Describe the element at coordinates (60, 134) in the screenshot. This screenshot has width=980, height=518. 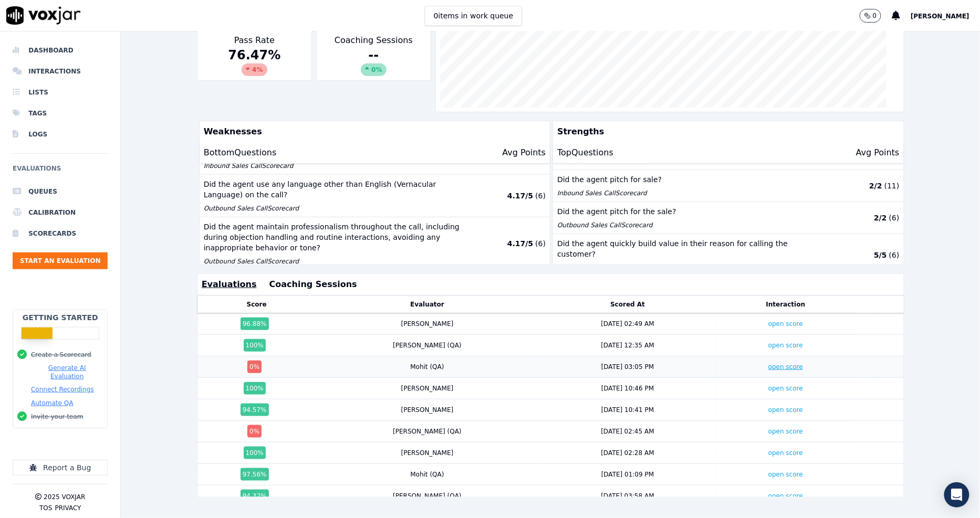
I see `a: Logs` at that location.